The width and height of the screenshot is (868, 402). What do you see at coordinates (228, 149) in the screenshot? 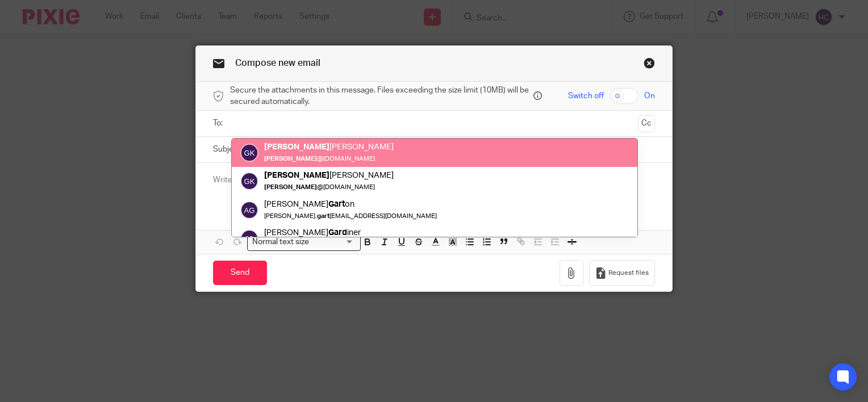
I see `label: Subject:` at bounding box center [228, 149].